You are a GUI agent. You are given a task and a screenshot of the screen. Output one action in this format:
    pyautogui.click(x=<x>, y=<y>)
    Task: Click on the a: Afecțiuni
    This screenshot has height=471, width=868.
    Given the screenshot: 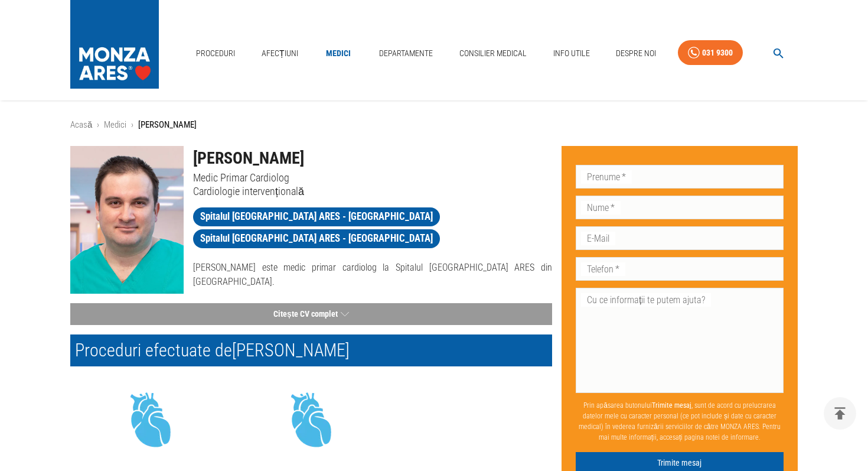 What is the action you would take?
    pyautogui.click(x=280, y=53)
    